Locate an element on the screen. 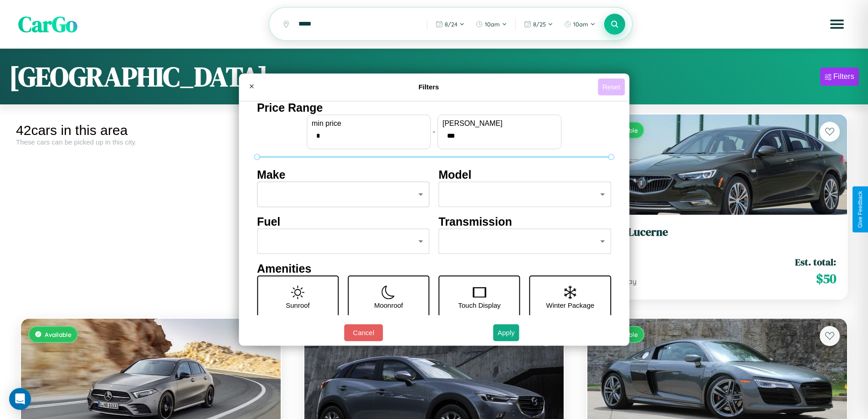 The height and width of the screenshot is (419, 868). p: Winter Package is located at coordinates (571, 305).